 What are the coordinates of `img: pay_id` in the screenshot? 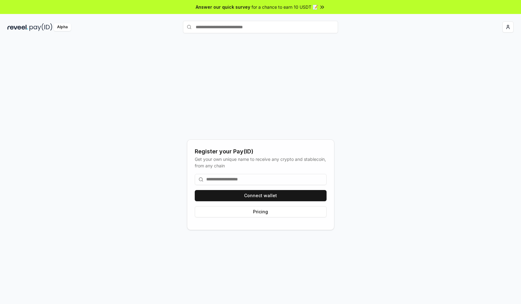 It's located at (41, 27).